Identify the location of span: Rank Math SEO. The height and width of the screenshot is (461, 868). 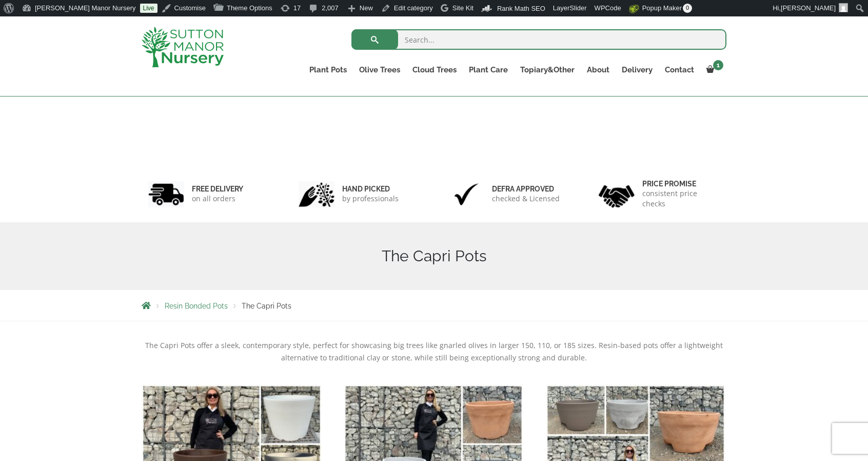
(521, 8).